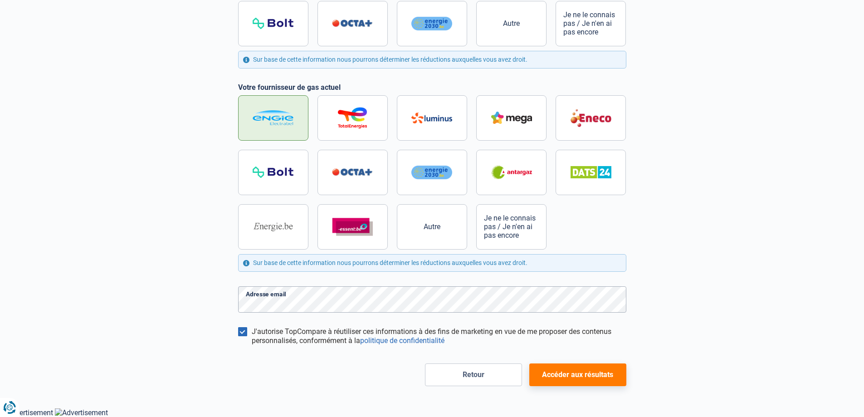 The image size is (864, 417). Describe the element at coordinates (81, 412) in the screenshot. I see `img: Advertisement` at that location.